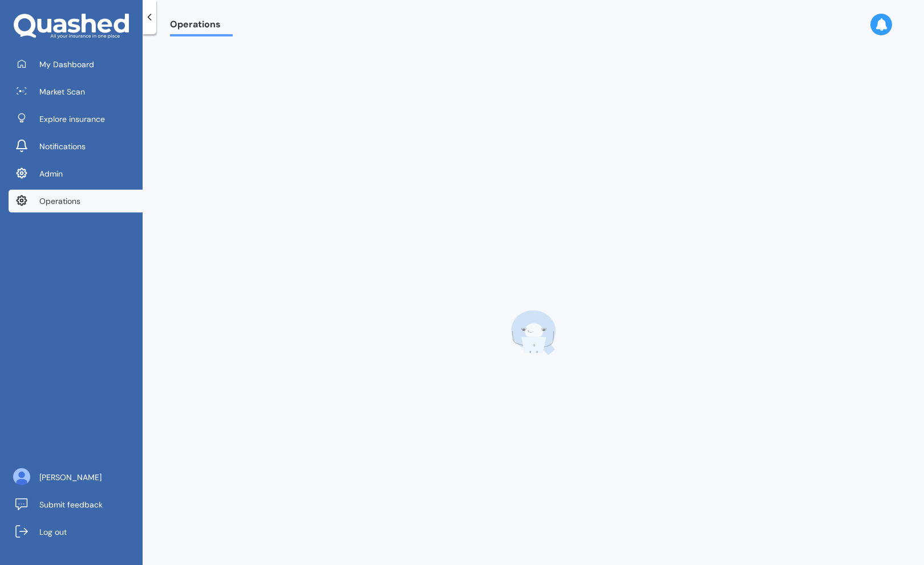 The width and height of the screenshot is (924, 565). I want to click on a: Operations, so click(75, 201).